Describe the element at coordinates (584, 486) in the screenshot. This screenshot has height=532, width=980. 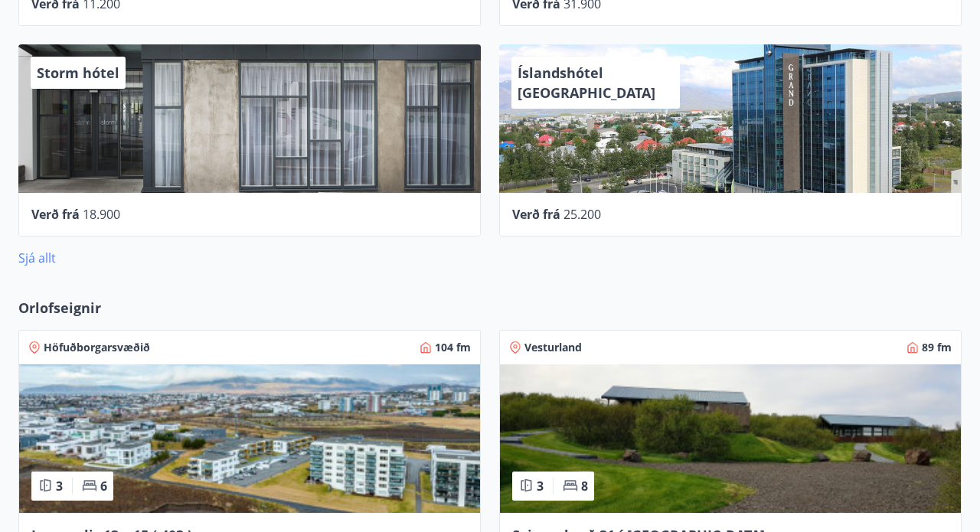
I see `span: 8` at that location.